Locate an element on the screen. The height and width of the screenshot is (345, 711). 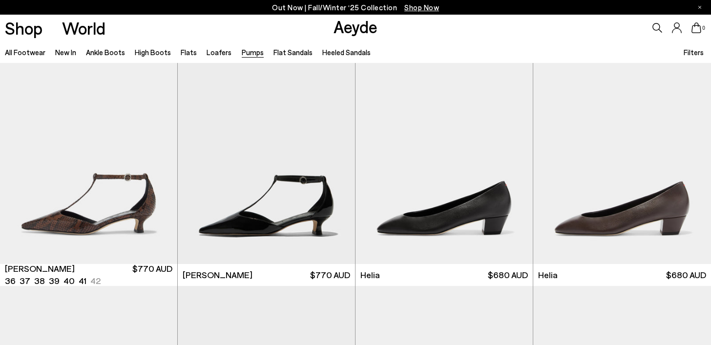
a: 0 is located at coordinates (697, 28).